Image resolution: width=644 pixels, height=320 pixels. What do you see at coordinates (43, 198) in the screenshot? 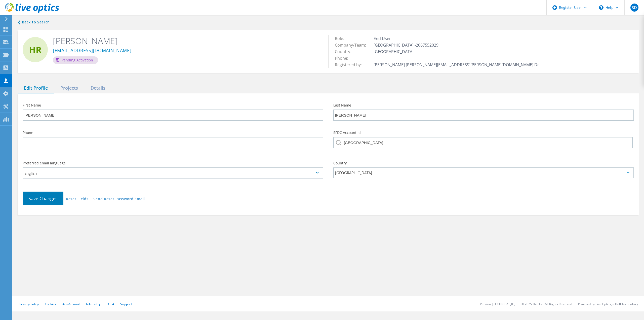
I see `span: Save Changes` at bounding box center [43, 198].